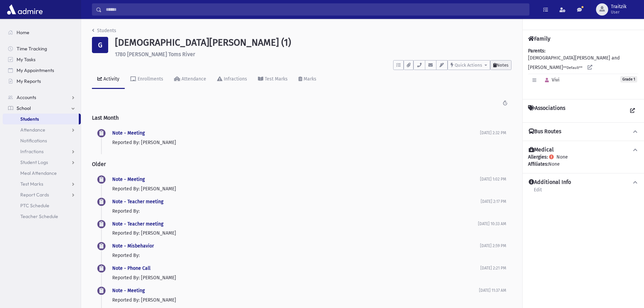 The image size is (644, 308). I want to click on span: Student Logs, so click(34, 162).